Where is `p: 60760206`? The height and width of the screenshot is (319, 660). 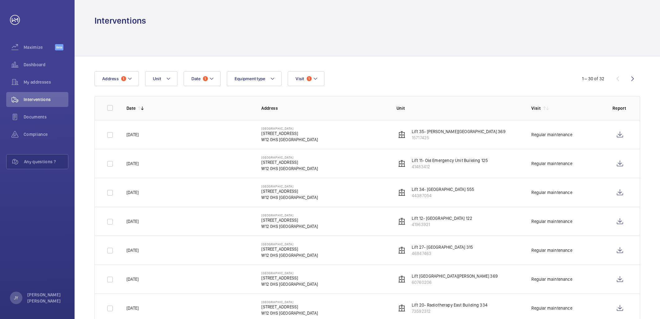 p: 60760206 is located at coordinates (454, 282).